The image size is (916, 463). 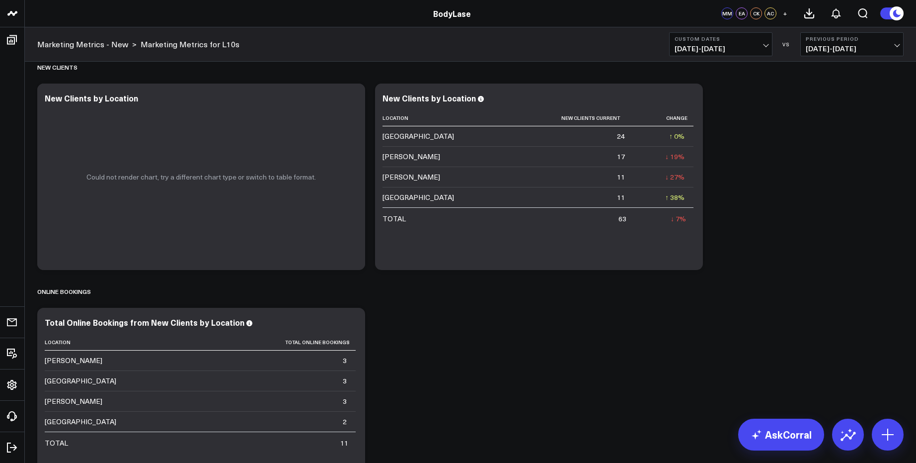 What do you see at coordinates (677, 136) in the screenshot?
I see `div: ↑ 0%` at bounding box center [677, 136].